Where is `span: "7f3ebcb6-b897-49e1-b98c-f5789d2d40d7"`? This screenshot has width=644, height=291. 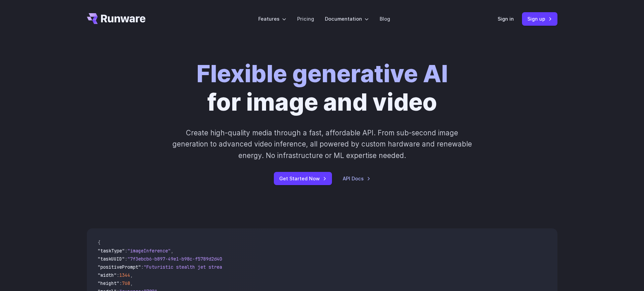
span: "7f3ebcb6-b897-49e1-b98c-f5789d2d40d7" is located at coordinates (179, 259).